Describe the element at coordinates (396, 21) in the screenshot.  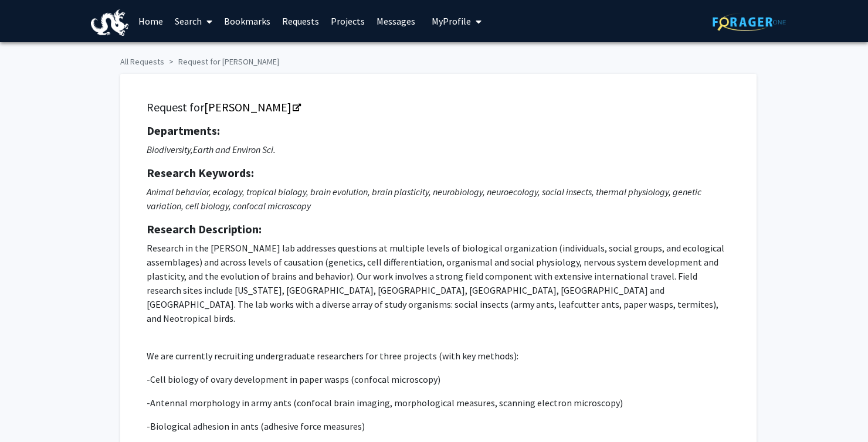
I see `a: Messages` at that location.